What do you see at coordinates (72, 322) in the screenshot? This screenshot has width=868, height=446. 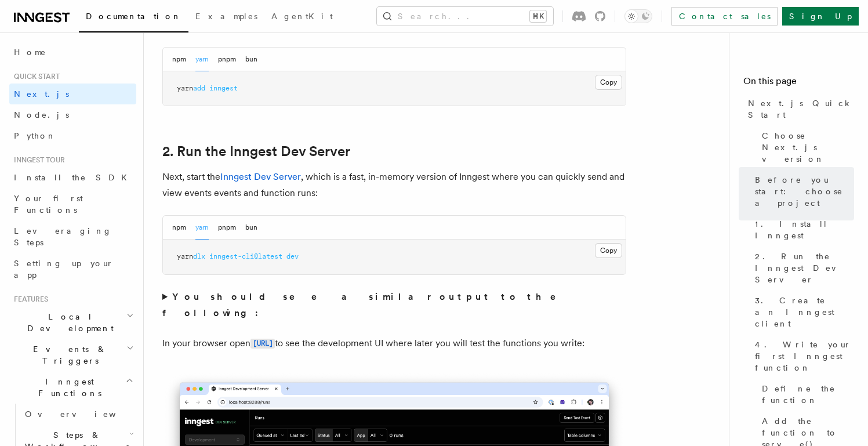 I see `button: Local Development` at bounding box center [72, 322].